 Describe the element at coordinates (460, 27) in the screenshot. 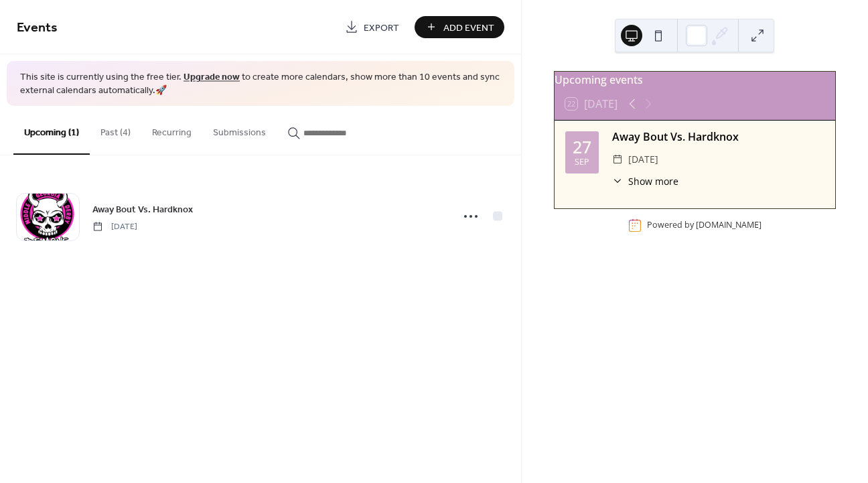

I see `button: Add Event` at that location.